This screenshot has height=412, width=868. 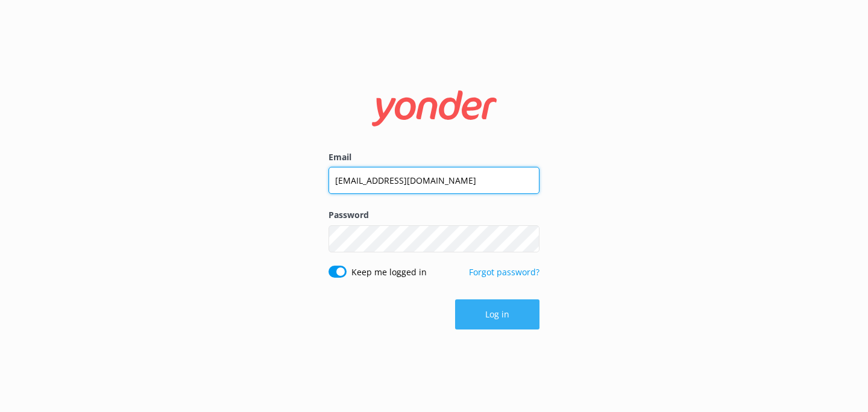 I want to click on label: Password, so click(x=434, y=215).